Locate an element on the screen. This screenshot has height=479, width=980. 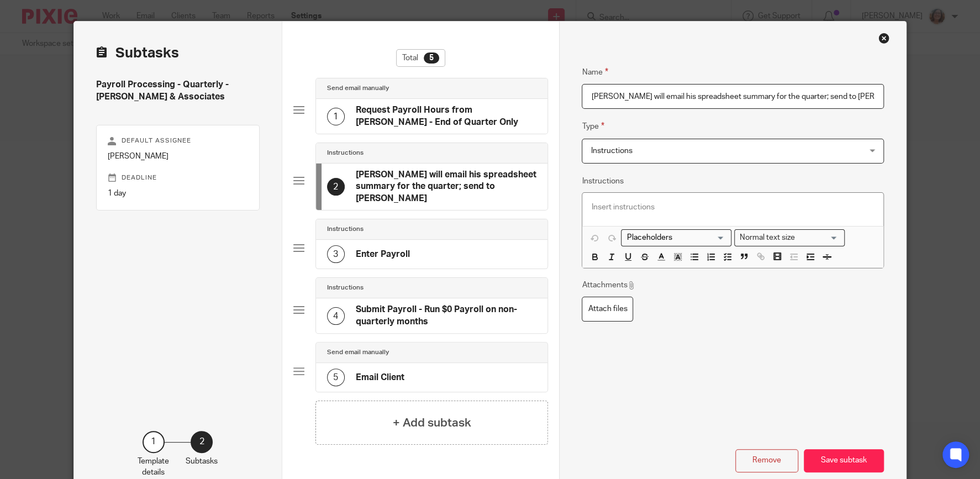
label: Name is located at coordinates (595, 72).